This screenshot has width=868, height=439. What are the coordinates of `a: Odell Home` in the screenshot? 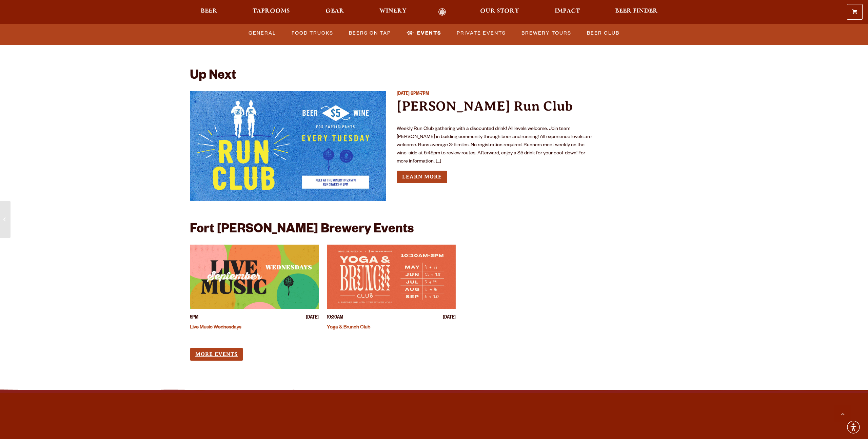 It's located at (442, 12).